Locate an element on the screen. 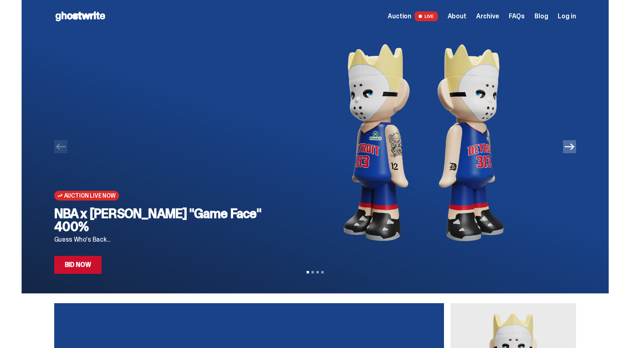 This screenshot has width=636, height=348. span: LIVE is located at coordinates (426, 16).